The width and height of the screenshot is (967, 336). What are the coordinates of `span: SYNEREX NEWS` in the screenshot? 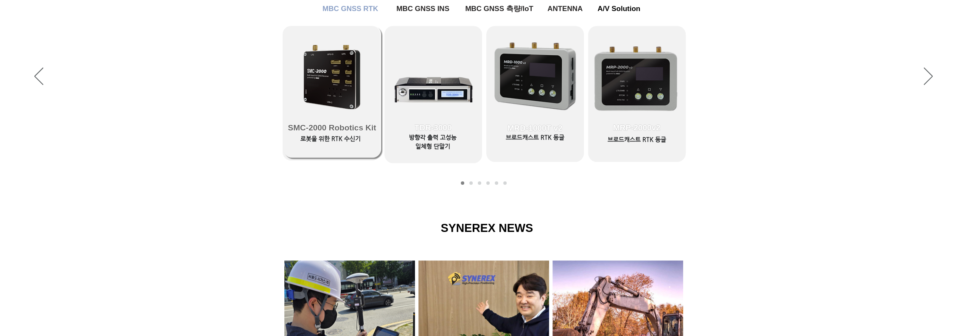 It's located at (487, 228).